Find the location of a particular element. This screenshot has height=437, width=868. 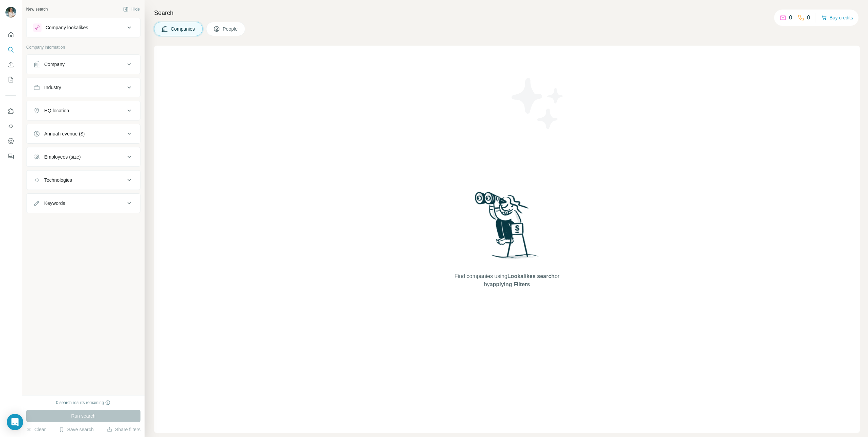

div: Company is located at coordinates (54, 64).